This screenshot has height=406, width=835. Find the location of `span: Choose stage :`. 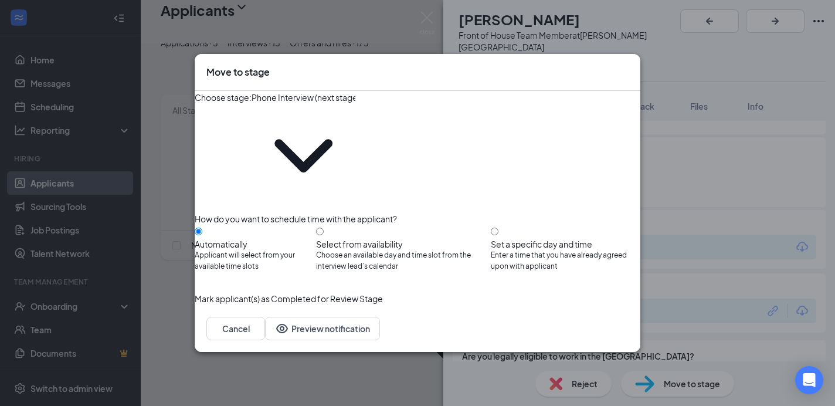

span: Choose stage : is located at coordinates (223, 149).